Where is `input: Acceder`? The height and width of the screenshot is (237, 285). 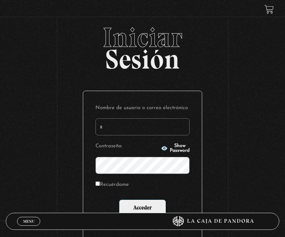
input: Acceder is located at coordinates (143, 208).